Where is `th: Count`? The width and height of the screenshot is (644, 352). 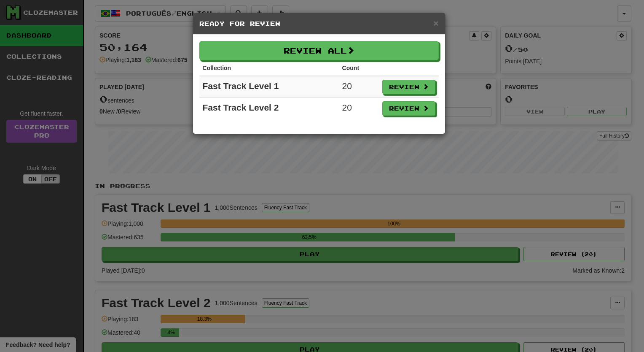
th: Count is located at coordinates (359, 68).